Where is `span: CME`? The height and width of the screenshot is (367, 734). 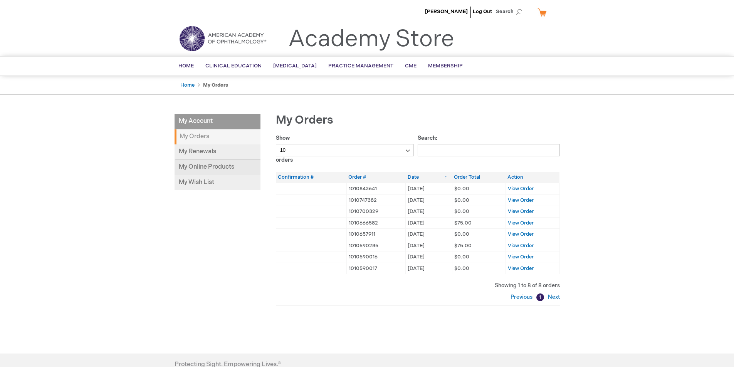
span: CME is located at coordinates (411, 66).